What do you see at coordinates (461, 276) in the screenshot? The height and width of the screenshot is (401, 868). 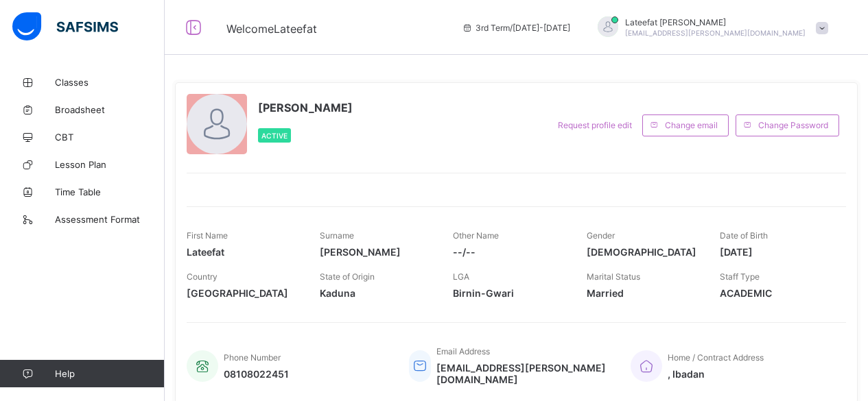 I see `span: LGA` at bounding box center [461, 276].